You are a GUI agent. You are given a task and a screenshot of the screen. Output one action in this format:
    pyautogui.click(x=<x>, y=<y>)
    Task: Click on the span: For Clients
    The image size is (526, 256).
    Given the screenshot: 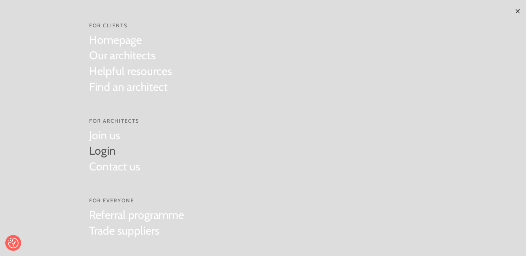 What is the action you would take?
    pyautogui.click(x=130, y=26)
    